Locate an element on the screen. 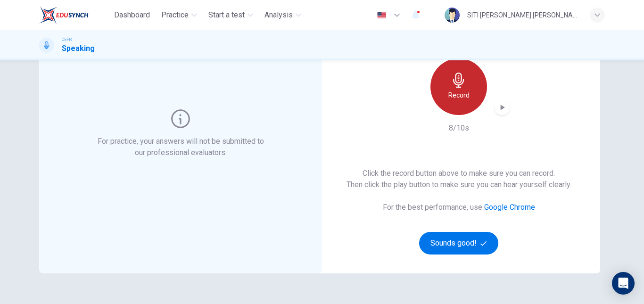 This screenshot has height=304, width=644. img: EduSynch logo is located at coordinates (63, 15).